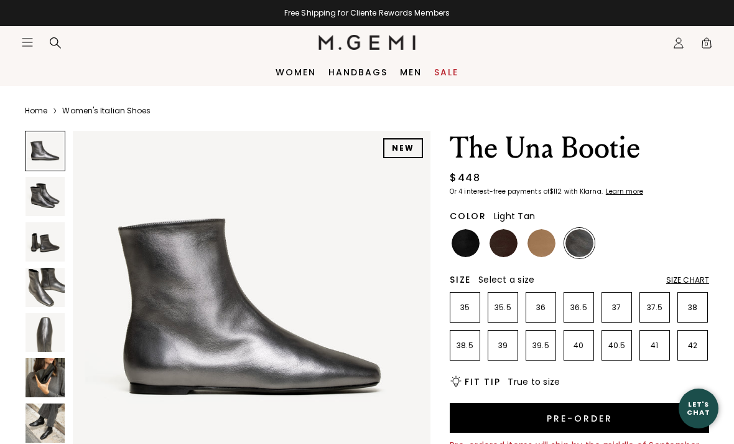 The image size is (734, 444). What do you see at coordinates (688, 280) in the screenshot?
I see `div: Size Chart` at bounding box center [688, 280].